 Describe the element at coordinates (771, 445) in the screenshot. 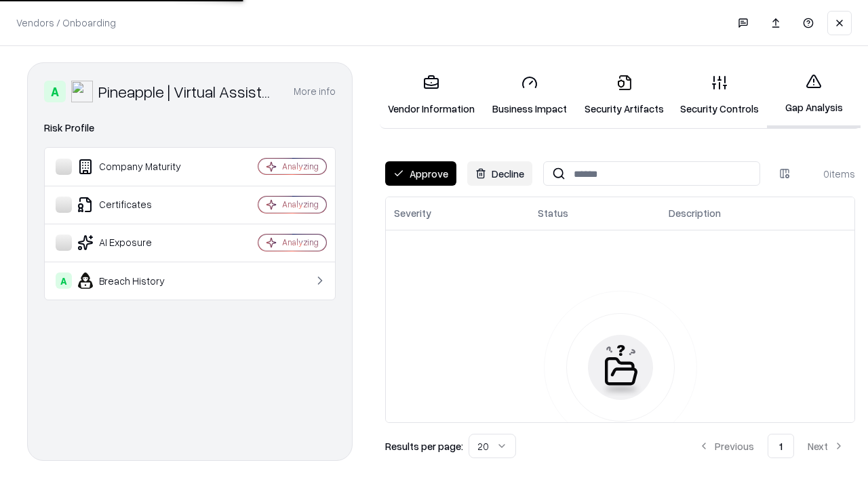

I see `nav: pagination` at that location.